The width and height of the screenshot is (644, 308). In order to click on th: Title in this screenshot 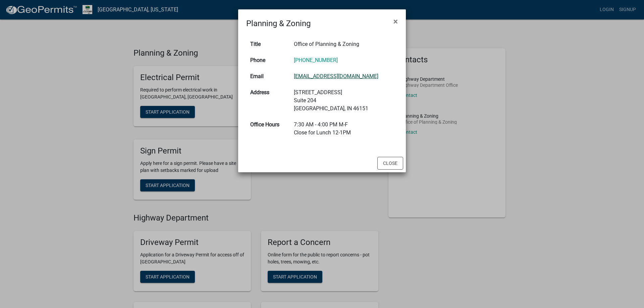, I will do `click(268, 44)`.